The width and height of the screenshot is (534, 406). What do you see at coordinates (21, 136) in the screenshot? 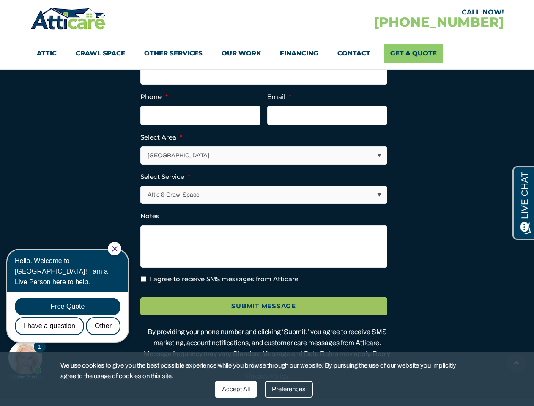
I see `div: Online Agent` at bounding box center [21, 136].